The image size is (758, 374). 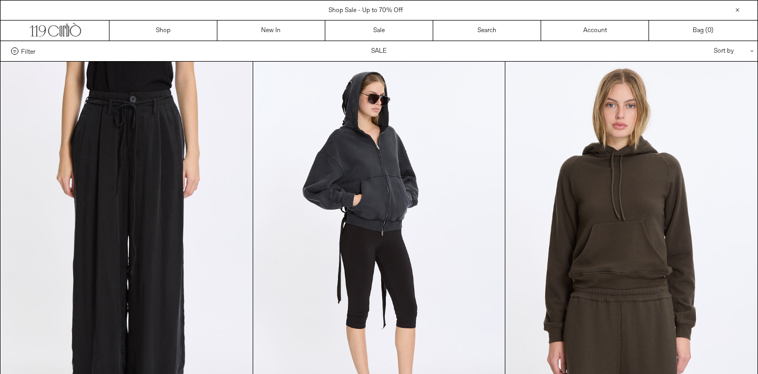 What do you see at coordinates (703, 31) in the screenshot?
I see `a: Bag ()` at bounding box center [703, 31].